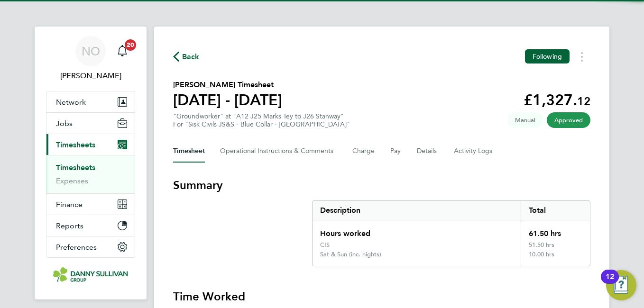 The height and width of the screenshot is (308, 644). Describe the element at coordinates (557, 100) in the screenshot. I see `app-decimal: £1,327.` at that location.